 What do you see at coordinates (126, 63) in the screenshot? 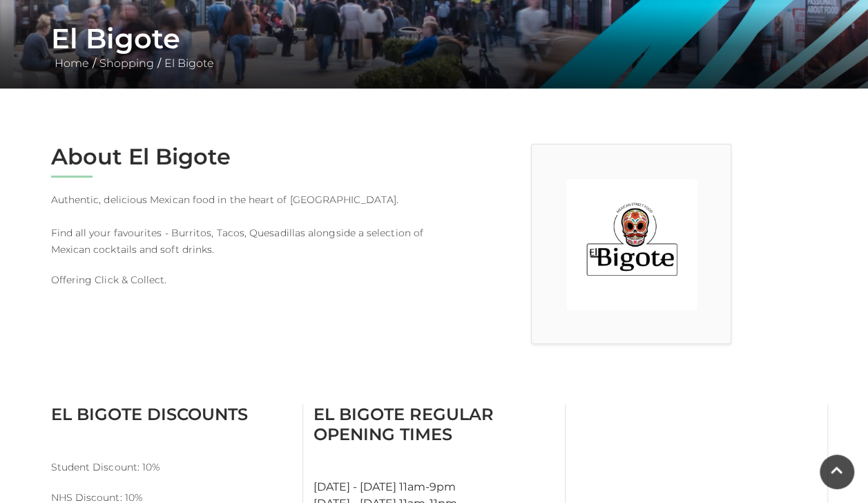
I see `a: Shopping` at bounding box center [126, 63].